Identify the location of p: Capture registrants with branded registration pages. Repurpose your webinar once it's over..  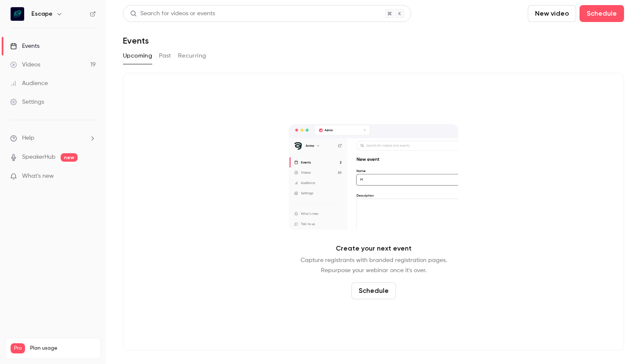
(373, 266).